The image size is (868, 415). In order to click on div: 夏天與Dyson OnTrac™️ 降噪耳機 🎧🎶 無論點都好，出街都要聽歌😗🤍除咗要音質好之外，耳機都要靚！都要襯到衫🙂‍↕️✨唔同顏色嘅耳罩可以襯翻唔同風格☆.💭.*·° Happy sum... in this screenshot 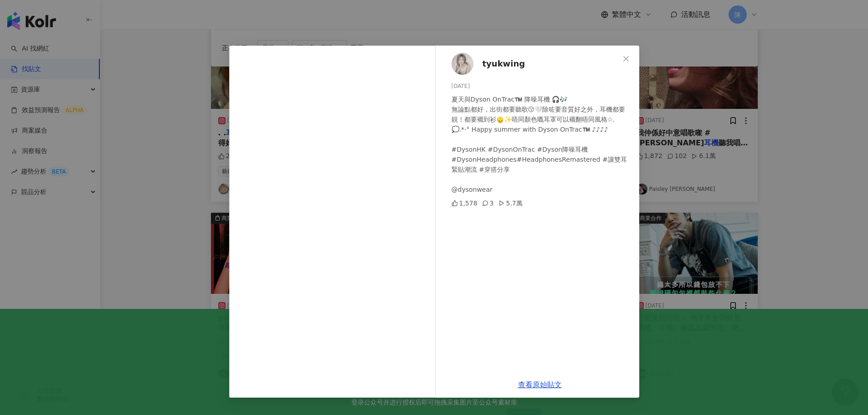, I will do `click(542, 145)`.